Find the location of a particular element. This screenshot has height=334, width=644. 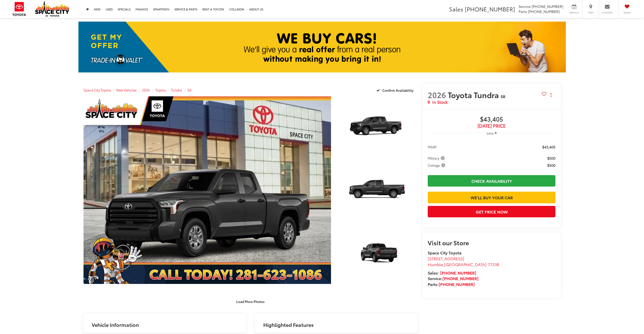

button: Get Price Now is located at coordinates (492, 211).